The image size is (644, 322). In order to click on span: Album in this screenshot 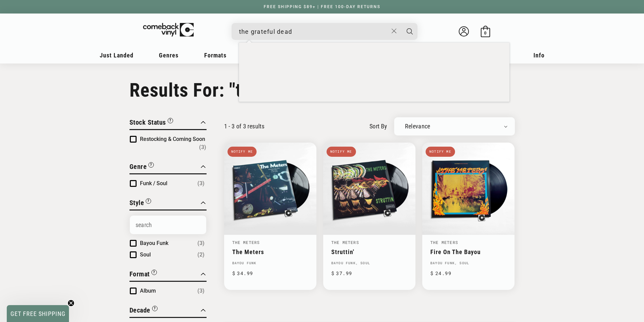, I will do `click(148, 290)`.